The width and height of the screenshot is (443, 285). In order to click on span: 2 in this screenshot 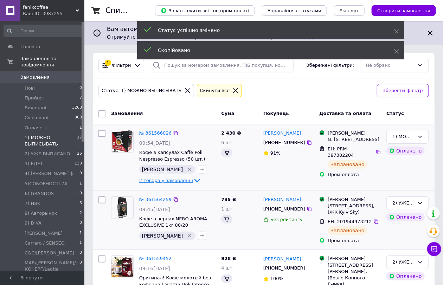, I will do `click(81, 213)`.